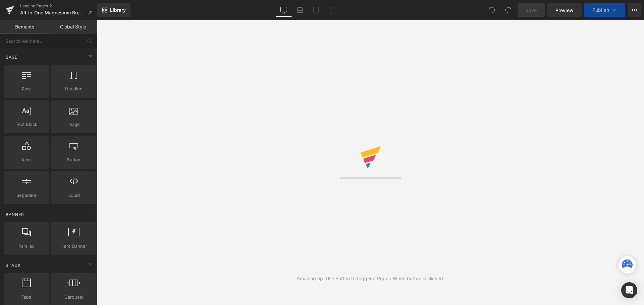 The height and width of the screenshot is (305, 644). I want to click on a: Mobile, so click(332, 10).